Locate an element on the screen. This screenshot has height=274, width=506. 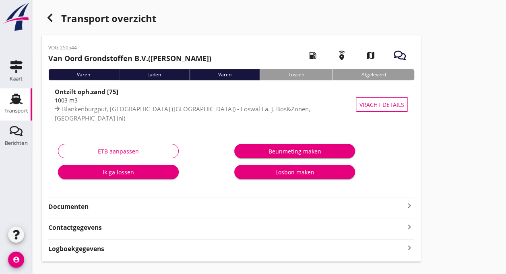
i: map is located at coordinates (370, 56).